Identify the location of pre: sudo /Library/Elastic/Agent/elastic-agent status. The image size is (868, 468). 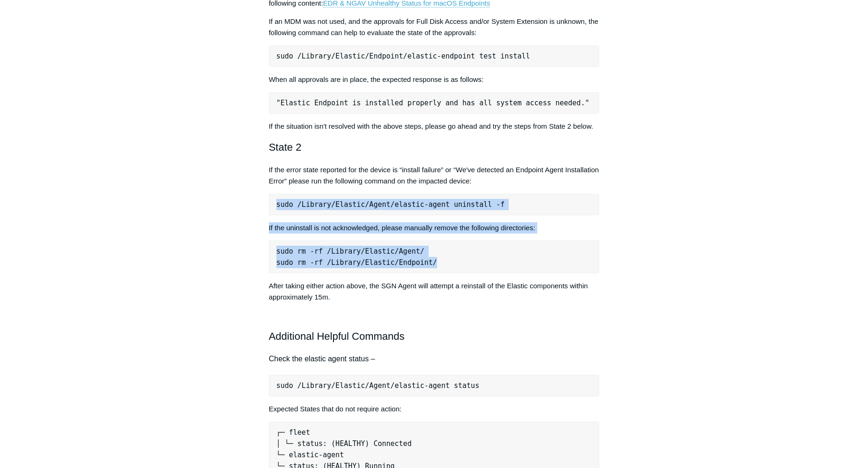
(434, 386).